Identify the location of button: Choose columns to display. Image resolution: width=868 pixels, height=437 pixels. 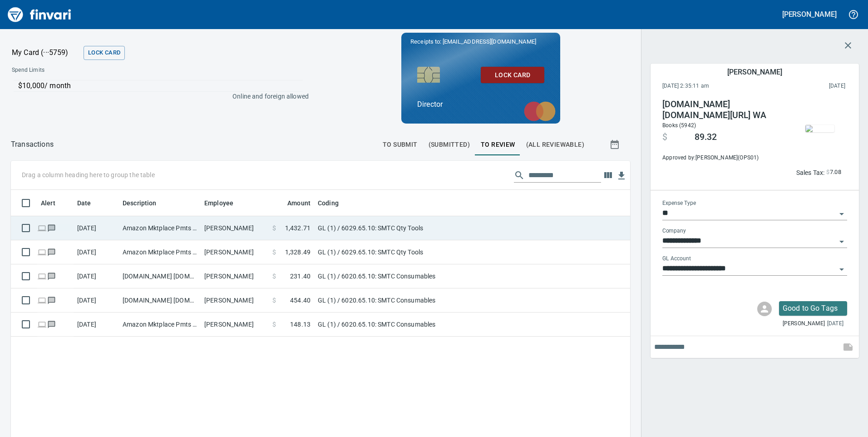
(608, 175).